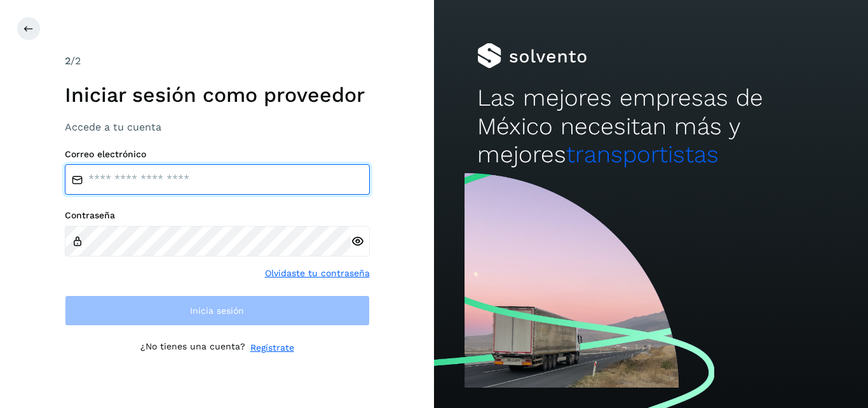 Image resolution: width=868 pixels, height=408 pixels. What do you see at coordinates (217, 61) in the screenshot?
I see `div: /2` at bounding box center [217, 61].